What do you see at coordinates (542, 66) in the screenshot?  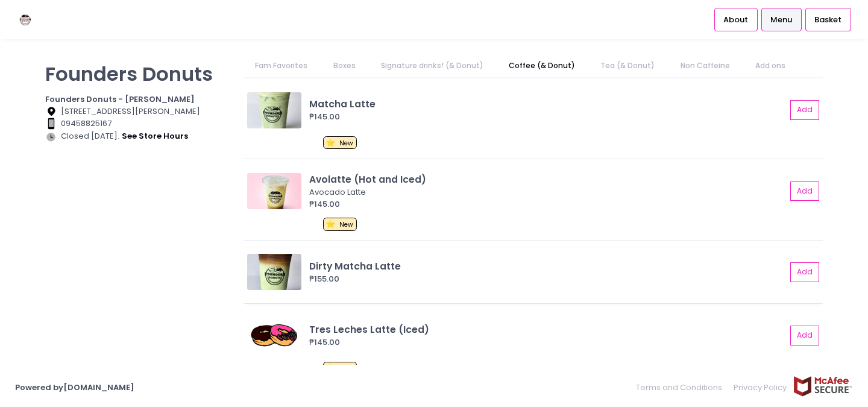 I see `a: Coffee (& Donut)` at bounding box center [542, 66].